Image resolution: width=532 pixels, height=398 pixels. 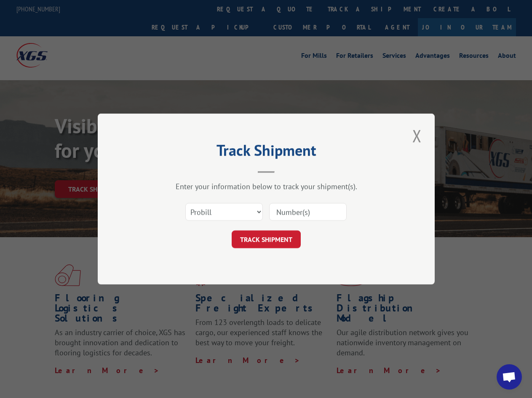 I want to click on div: Enter your information below to track your shipment(s)., so click(x=266, y=186).